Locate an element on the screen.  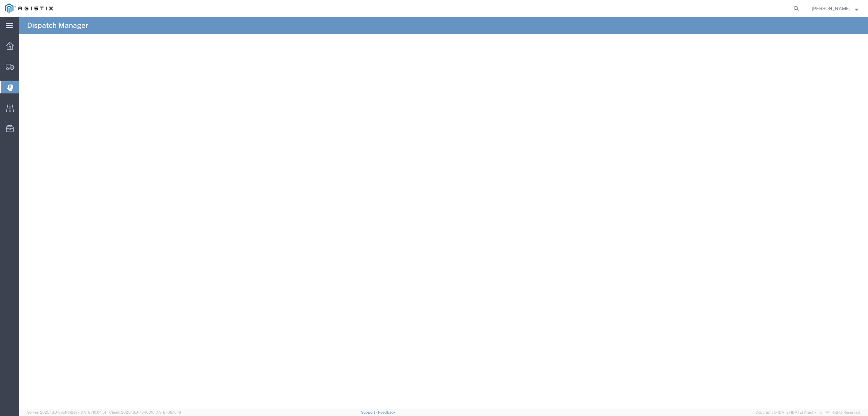
a: Support is located at coordinates (370, 412).